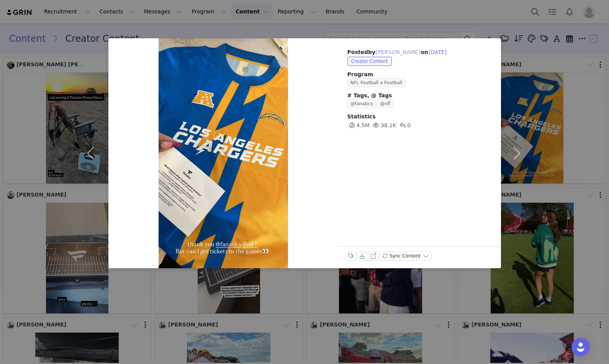 The width and height of the screenshot is (609, 364). What do you see at coordinates (419, 74) in the screenshot?
I see `span: Program` at bounding box center [419, 74].